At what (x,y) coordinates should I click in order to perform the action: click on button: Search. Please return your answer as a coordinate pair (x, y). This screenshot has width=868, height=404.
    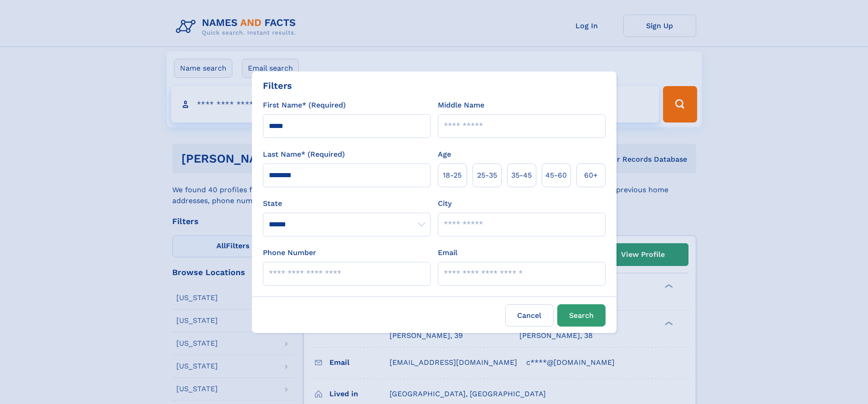
    Looking at the image, I should click on (581, 315).